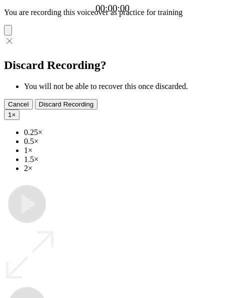  I want to click on button: Discard Recording, so click(67, 104).